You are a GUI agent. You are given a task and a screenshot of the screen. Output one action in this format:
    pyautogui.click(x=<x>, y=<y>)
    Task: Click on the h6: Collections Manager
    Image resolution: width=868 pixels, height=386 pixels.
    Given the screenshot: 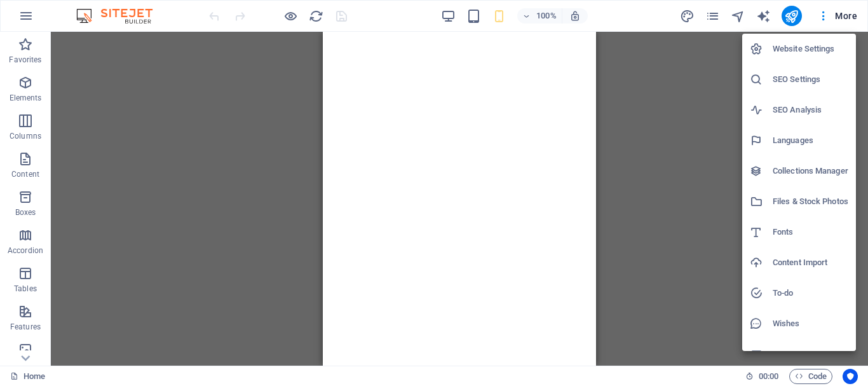 What is the action you would take?
    pyautogui.click(x=810, y=171)
    